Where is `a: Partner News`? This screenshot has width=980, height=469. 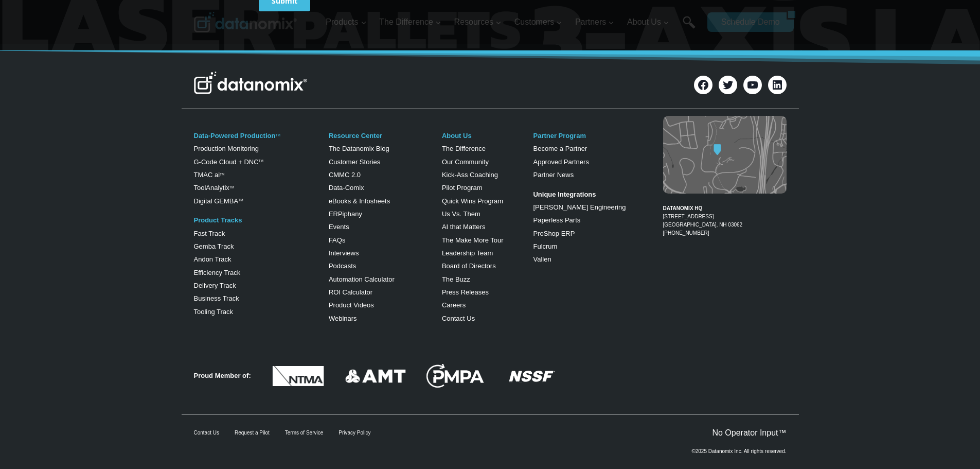 a: Partner News is located at coordinates (553, 175).